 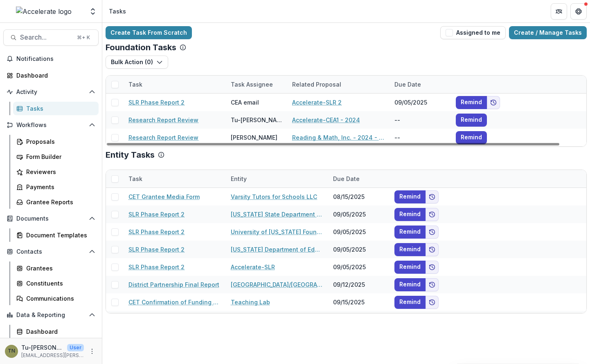 What do you see at coordinates (55, 187) in the screenshot?
I see `a: Payments` at bounding box center [55, 187].